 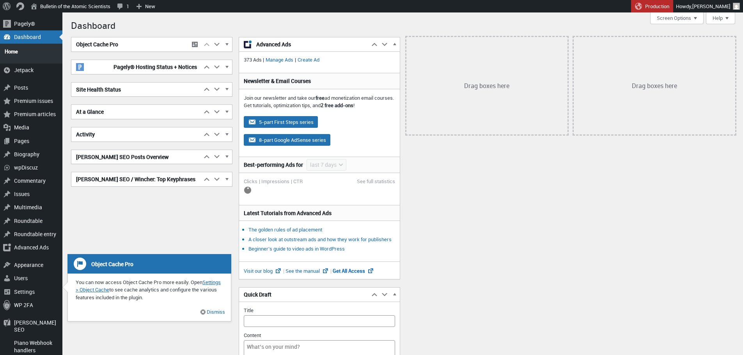 I want to click on h2: Activity, so click(x=136, y=134).